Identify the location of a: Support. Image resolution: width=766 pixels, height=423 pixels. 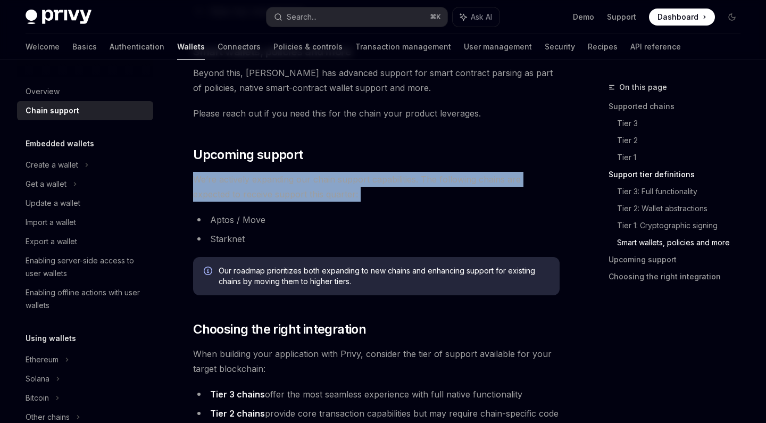
(622, 17).